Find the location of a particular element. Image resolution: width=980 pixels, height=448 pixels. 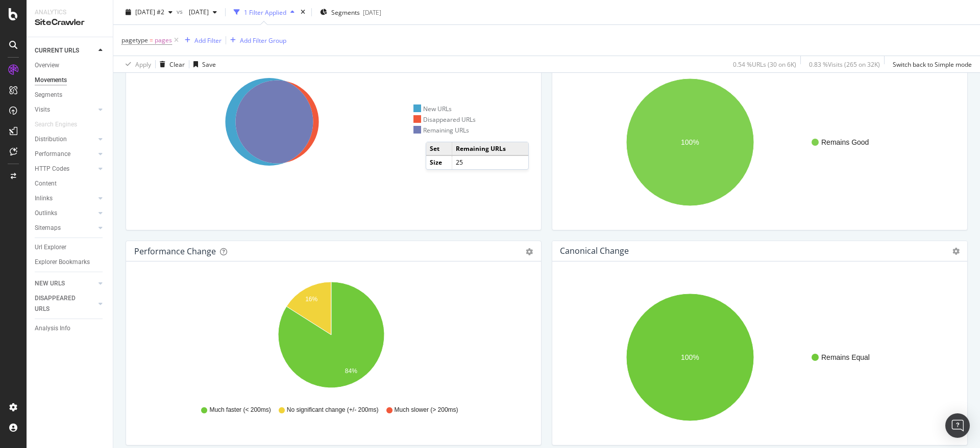

span: Segments is located at coordinates (346, 12).